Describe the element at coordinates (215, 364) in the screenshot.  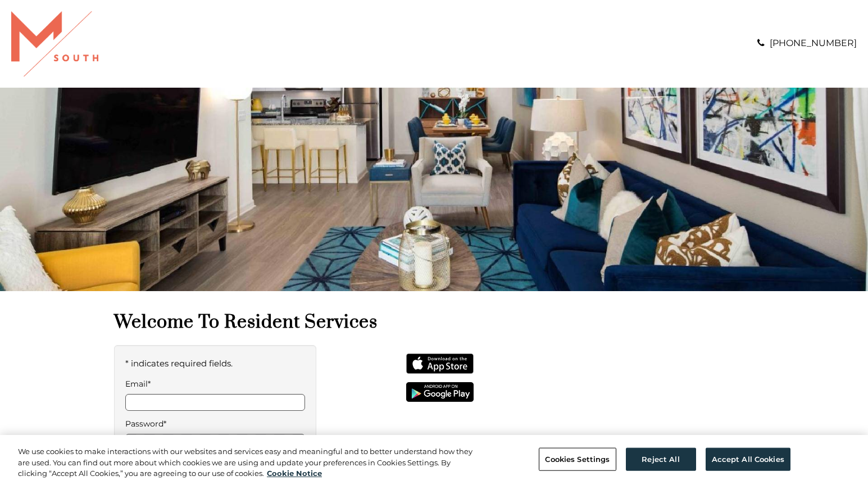
I see `p: * indicates required fields.` at that location.